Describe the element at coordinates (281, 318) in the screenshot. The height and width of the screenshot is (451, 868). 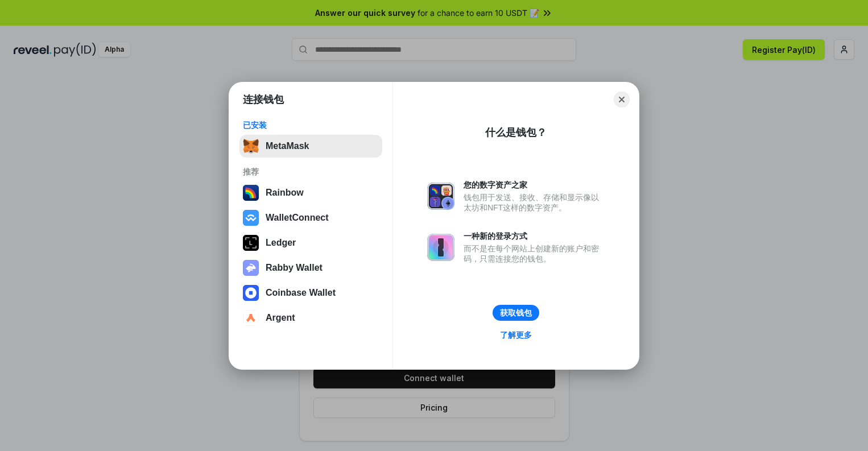
I see `div: Argent` at that location.